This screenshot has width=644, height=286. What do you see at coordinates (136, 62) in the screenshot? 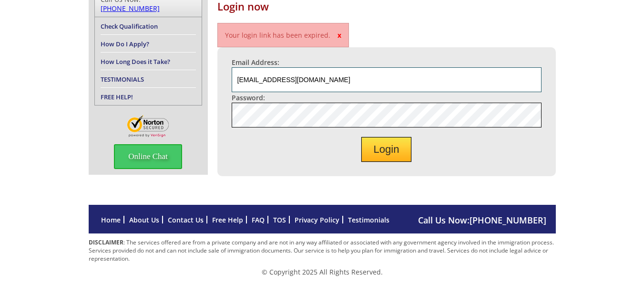
I see `a: How Long Does it Take?` at bounding box center [136, 62].